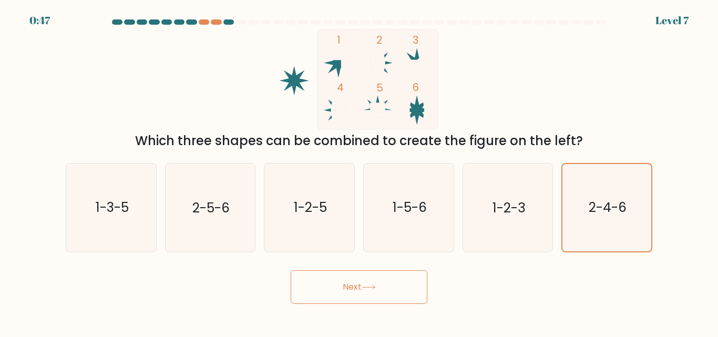 The width and height of the screenshot is (718, 337). What do you see at coordinates (111, 208) in the screenshot?
I see `text: 1-3-5` at bounding box center [111, 208].